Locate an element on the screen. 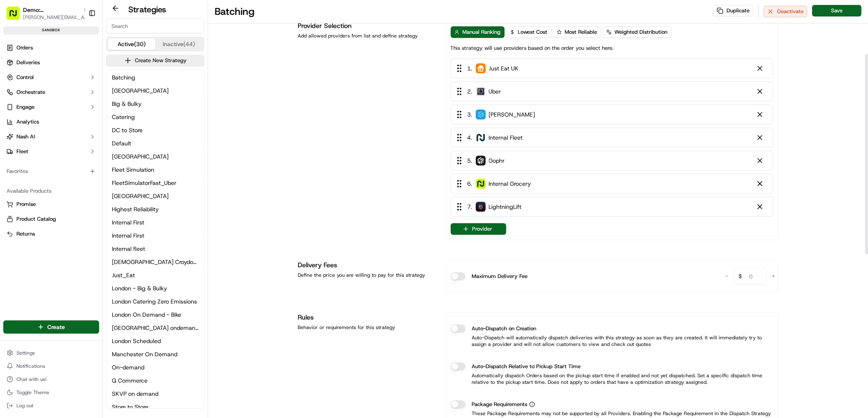 This screenshot has height=418, width=868. div: 7 . is located at coordinates (488, 207).